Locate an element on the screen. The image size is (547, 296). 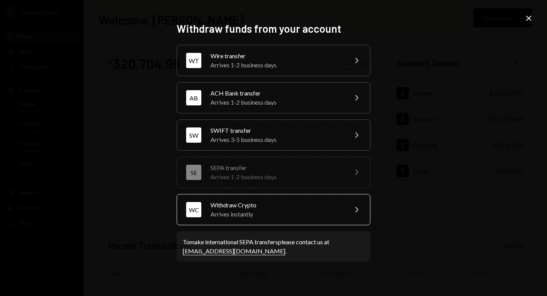
div: Arrives 3-5 business days is located at coordinates (277, 140).